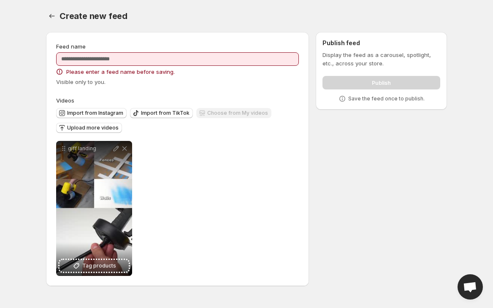 This screenshot has width=493, height=308. I want to click on p: Save the feed once to publish., so click(386, 99).